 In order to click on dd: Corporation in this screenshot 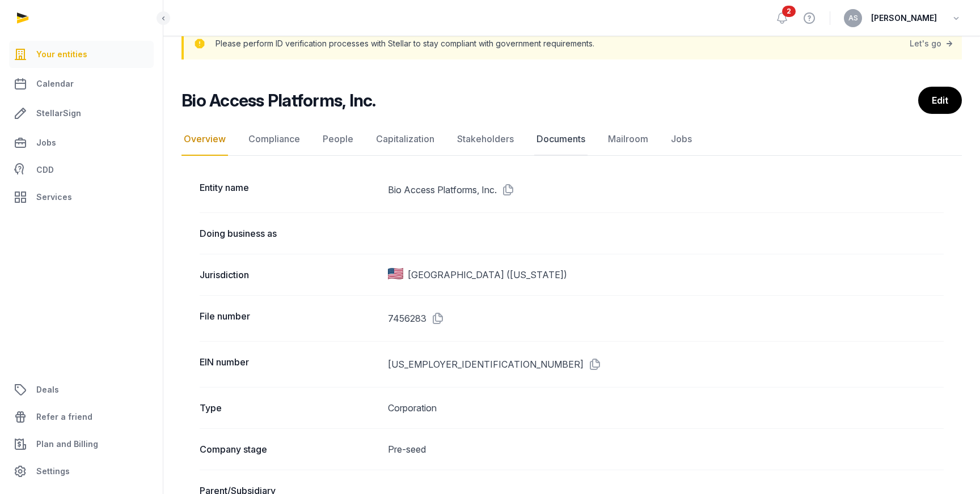, I will do `click(666, 408)`.